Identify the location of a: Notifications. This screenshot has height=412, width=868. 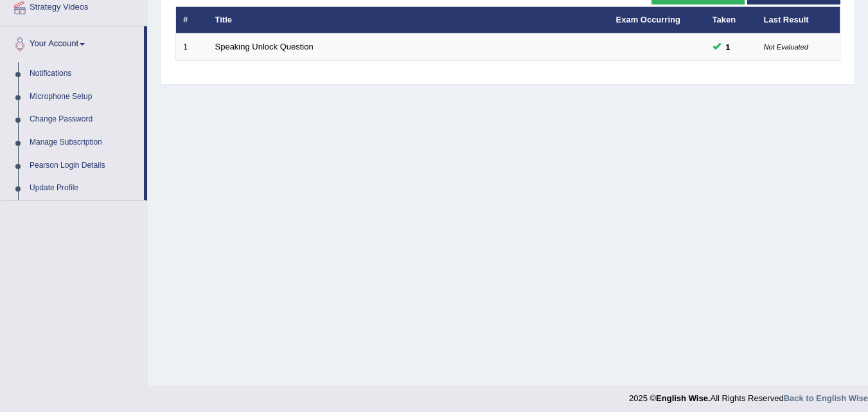
(83, 74).